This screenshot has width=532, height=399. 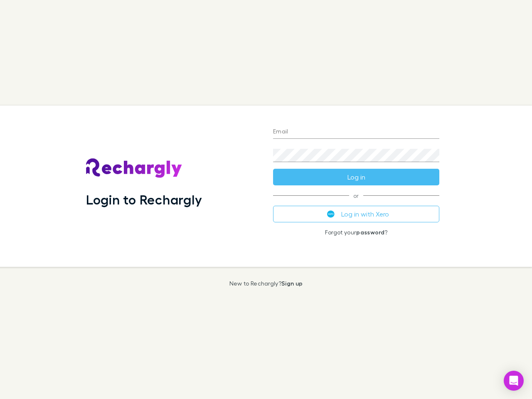 I want to click on img: Xero's logo, so click(x=331, y=214).